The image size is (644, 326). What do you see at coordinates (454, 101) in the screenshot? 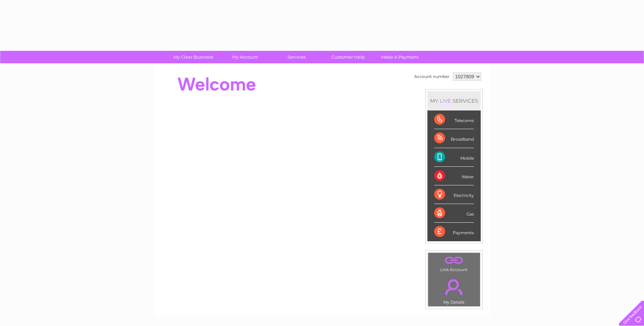
I see `div: MY SERVICES` at bounding box center [454, 101].